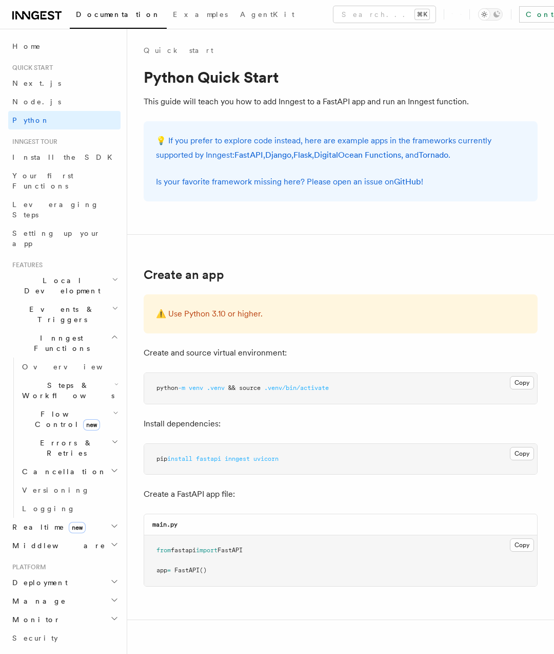 The height and width of the screenshot is (654, 554). What do you see at coordinates (297, 388) in the screenshot?
I see `span: .venv/bin/activate` at bounding box center [297, 388].